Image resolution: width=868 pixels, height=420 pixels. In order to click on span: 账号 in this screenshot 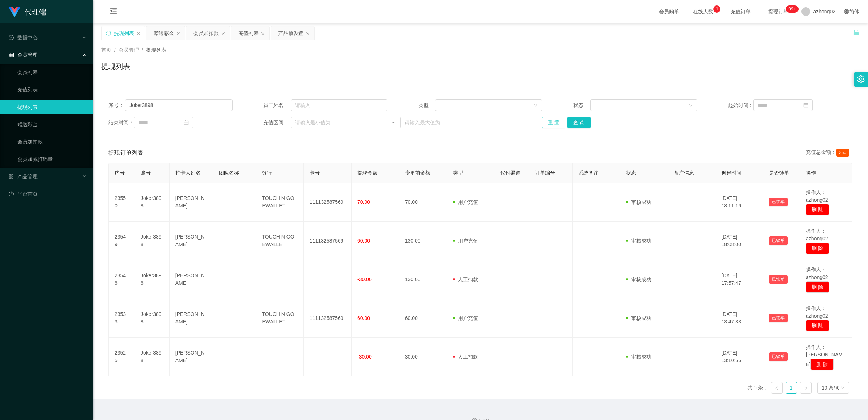, I will do `click(146, 172)`.